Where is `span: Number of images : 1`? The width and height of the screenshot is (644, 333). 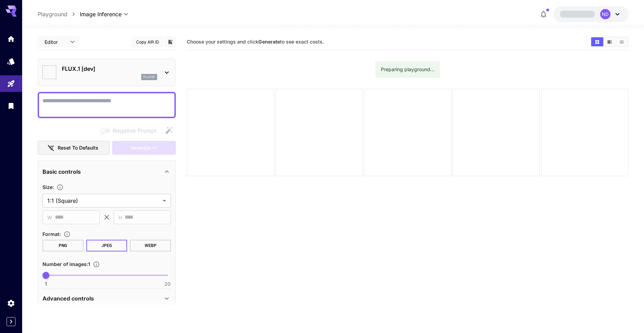 span: Number of images : 1 is located at coordinates (66, 264).